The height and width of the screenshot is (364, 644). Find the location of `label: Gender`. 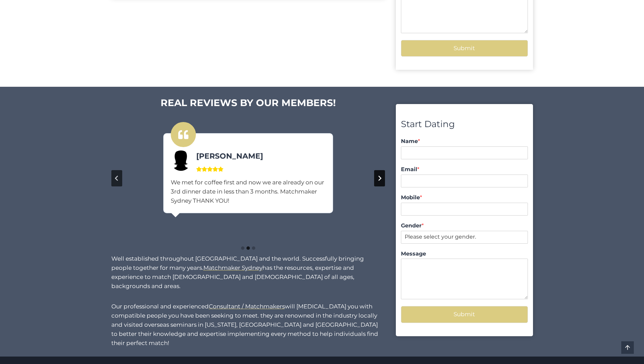

label: Gender is located at coordinates (464, 225).